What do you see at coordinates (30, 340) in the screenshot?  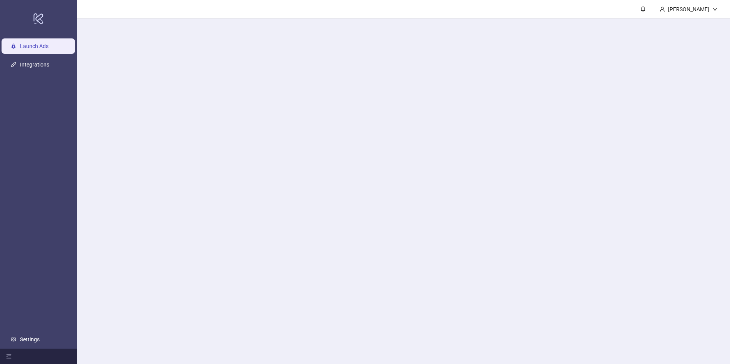 I see `a: Settings` at bounding box center [30, 340].